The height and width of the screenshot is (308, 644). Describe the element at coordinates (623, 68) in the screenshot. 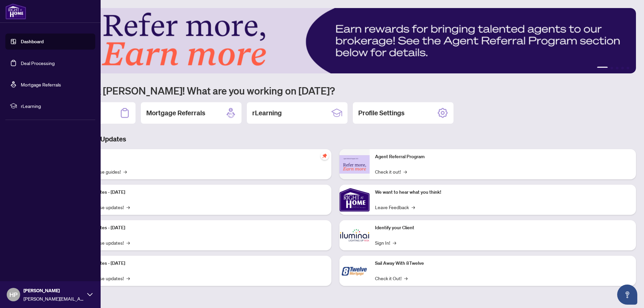

I see `button: 4` at that location.